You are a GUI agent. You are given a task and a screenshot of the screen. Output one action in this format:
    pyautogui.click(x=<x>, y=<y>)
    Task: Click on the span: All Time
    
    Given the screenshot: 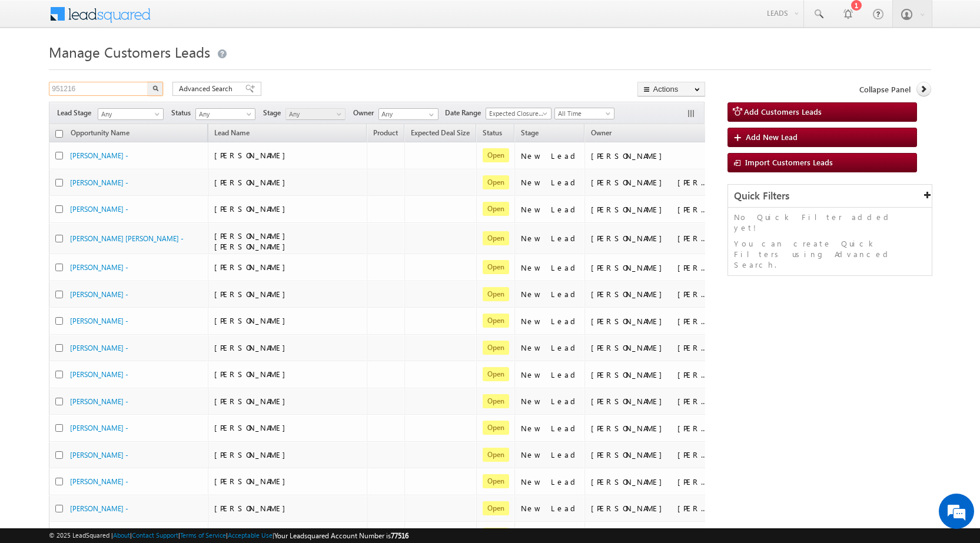 What is the action you would take?
    pyautogui.click(x=583, y=114)
    